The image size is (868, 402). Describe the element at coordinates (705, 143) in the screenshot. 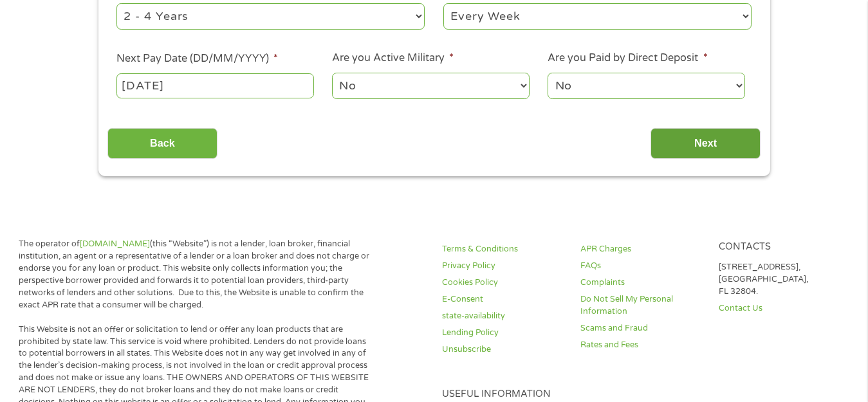

I see `input: Next` at that location.